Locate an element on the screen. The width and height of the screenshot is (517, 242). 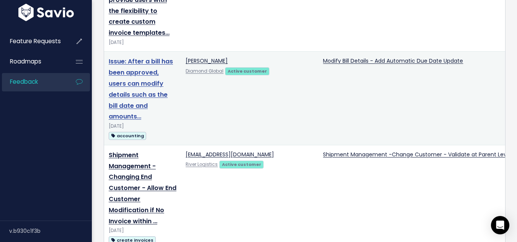
a: Shipment Management -Change Customer - Validate at Parent Level is located at coordinates (417, 154).